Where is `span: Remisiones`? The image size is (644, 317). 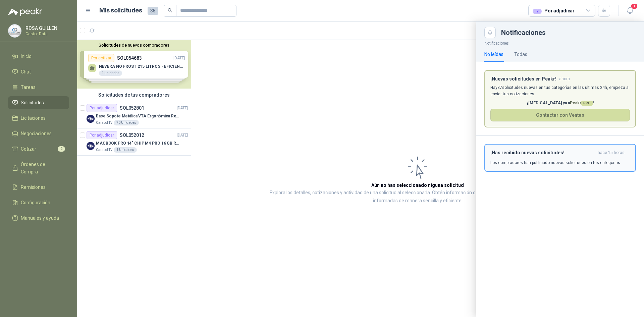
span: Remisiones is located at coordinates (33, 187).